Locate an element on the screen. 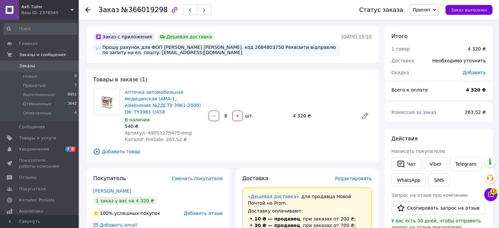 The height and width of the screenshot is (228, 499). span: Итого is located at coordinates (399, 36).